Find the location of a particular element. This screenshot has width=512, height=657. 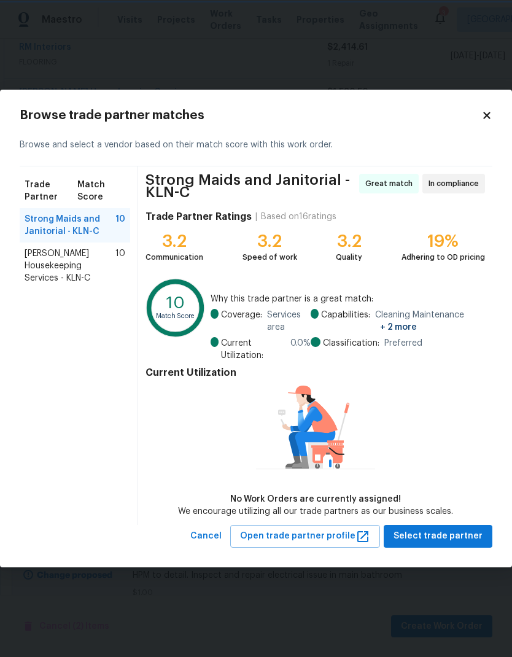

button: Select trade partner is located at coordinates (438, 536).